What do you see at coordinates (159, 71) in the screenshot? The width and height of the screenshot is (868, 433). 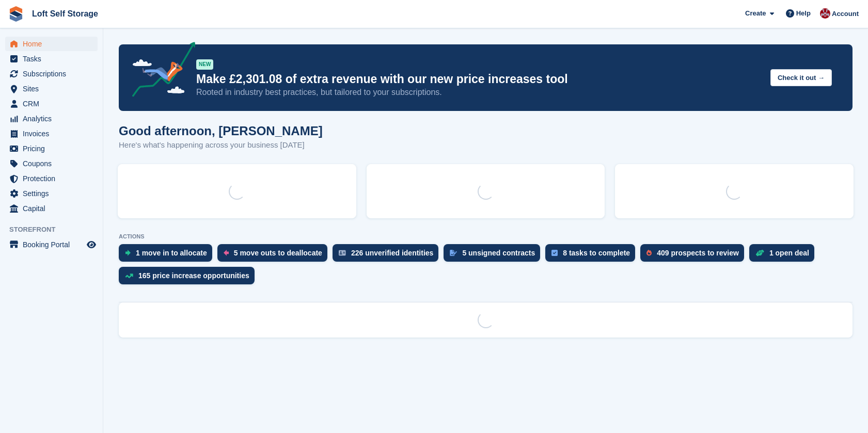 I see `img: price-adjustments-announcement-icon-8257ccfd72463d97f412b2fc003d46551f7dbcb40ab6d574587a9cd5c0d94...` at bounding box center [159, 71].